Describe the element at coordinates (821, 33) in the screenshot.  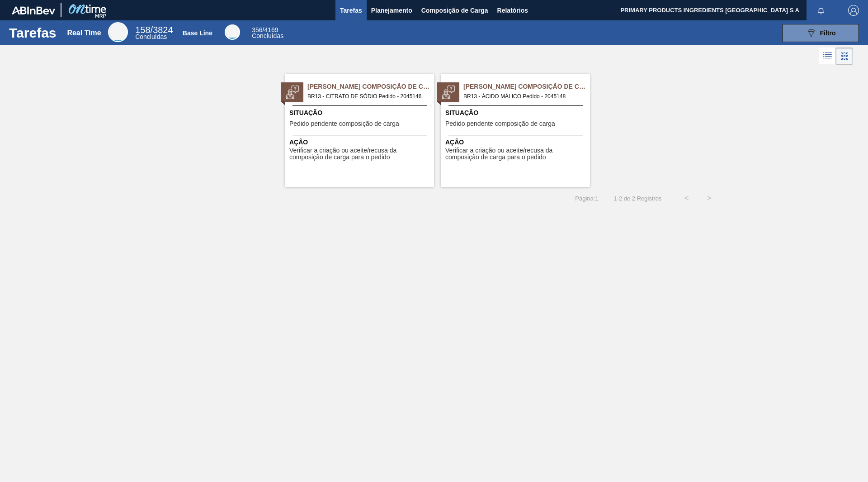
I see `button: Filtro` at that location.